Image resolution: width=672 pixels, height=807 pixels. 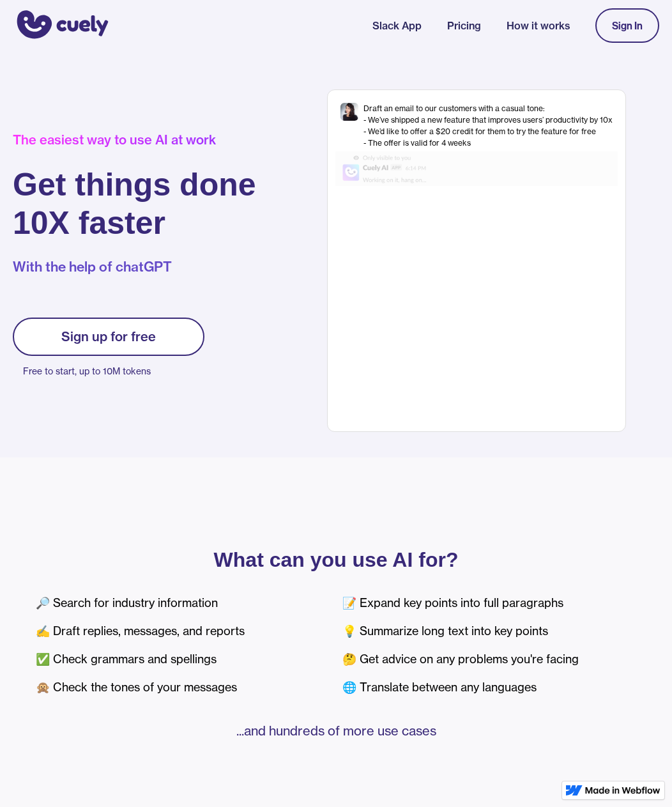 What do you see at coordinates (60, 25) in the screenshot?
I see `a: home` at bounding box center [60, 25].